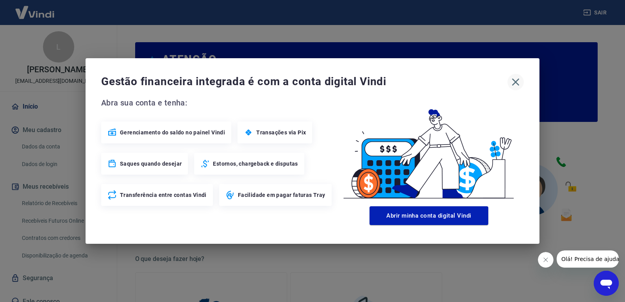 Image resolution: width=625 pixels, height=302 pixels. Describe the element at coordinates (304, 82) in the screenshot. I see `span: Gestão financeira integrada é com a conta digital Vindi` at that location.